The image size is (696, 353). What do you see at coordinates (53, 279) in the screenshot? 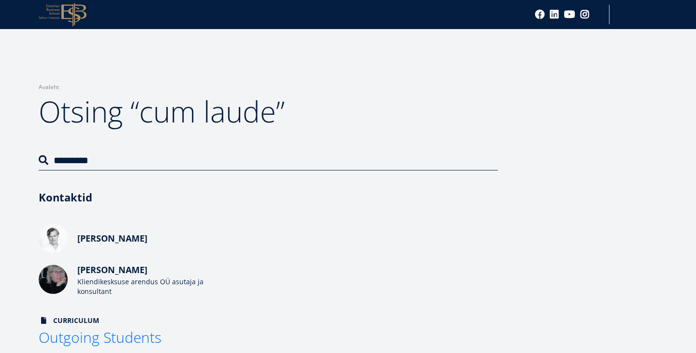
I see `img: Katri Rohesalu` at bounding box center [53, 279].